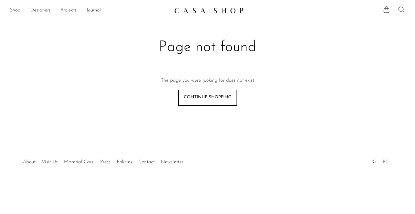 The height and width of the screenshot is (214, 415). I want to click on a: Policies, so click(124, 162).